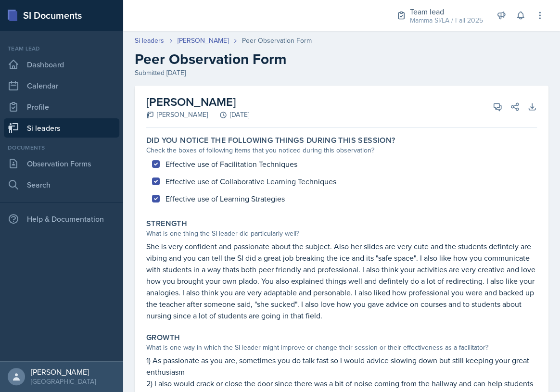  I want to click on a: Dashboard, so click(62, 65).